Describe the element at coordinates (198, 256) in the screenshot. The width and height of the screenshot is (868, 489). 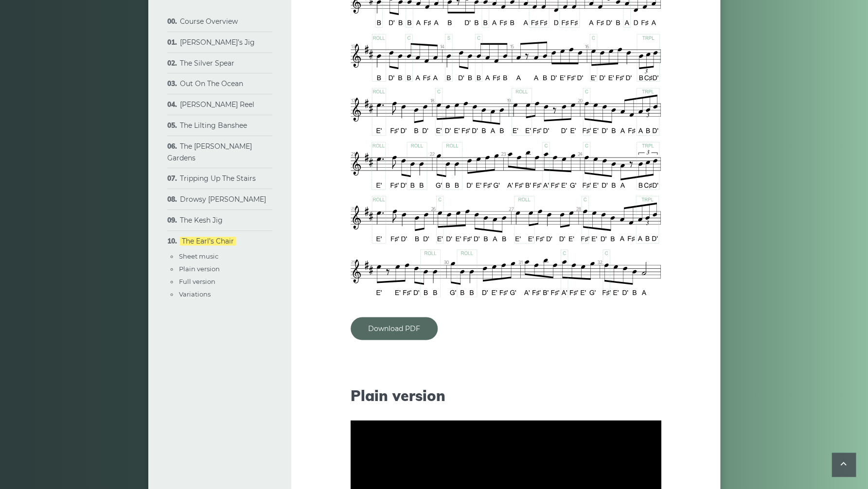
I see `a: Sheet music` at that location.